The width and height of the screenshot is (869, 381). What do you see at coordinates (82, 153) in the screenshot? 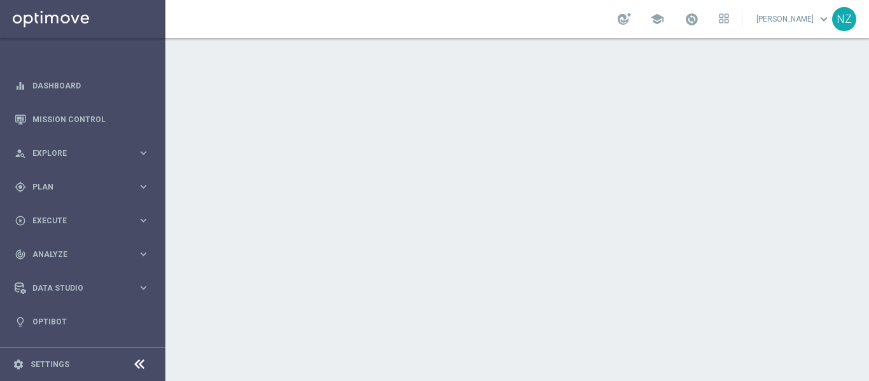
I see `div: person_search Explore keyboard_arrow_right` at bounding box center [82, 153].